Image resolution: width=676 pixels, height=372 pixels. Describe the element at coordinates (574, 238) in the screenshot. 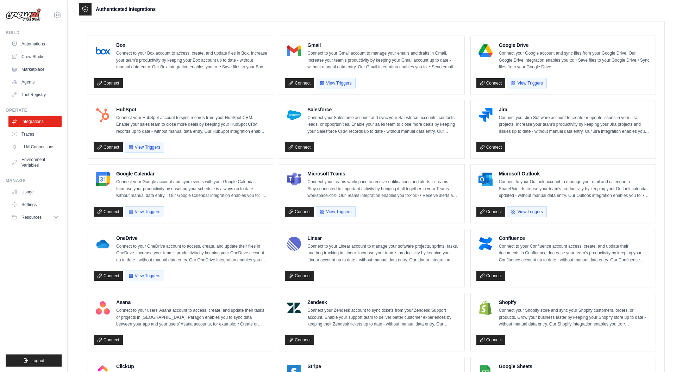

I see `h4: Confluence` at that location.